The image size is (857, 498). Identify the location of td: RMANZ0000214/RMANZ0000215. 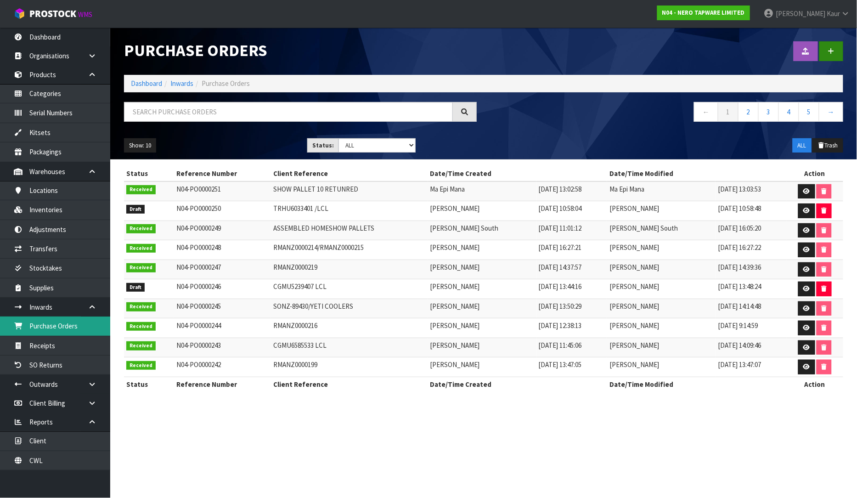
(350, 250).